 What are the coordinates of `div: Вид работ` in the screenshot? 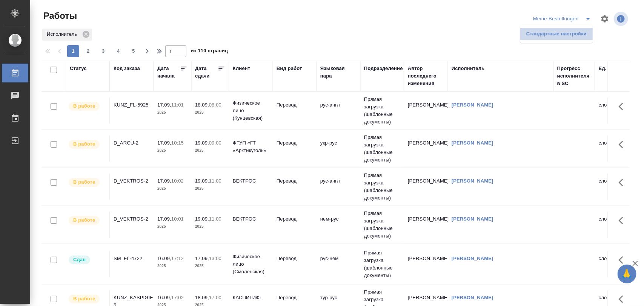 It's located at (290, 68).